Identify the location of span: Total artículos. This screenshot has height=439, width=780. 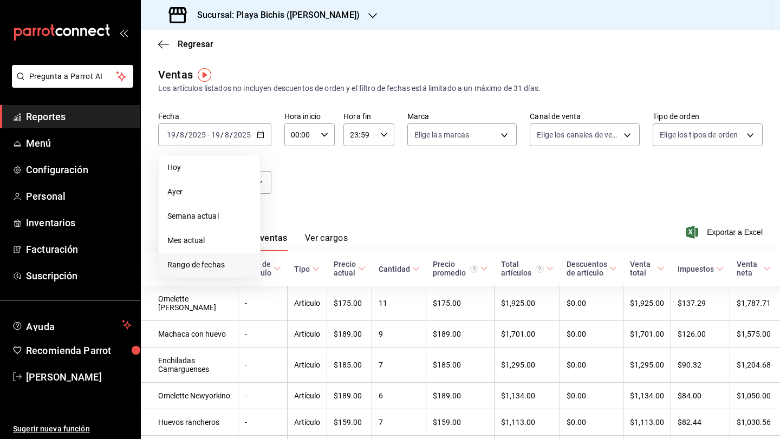
(527, 269).